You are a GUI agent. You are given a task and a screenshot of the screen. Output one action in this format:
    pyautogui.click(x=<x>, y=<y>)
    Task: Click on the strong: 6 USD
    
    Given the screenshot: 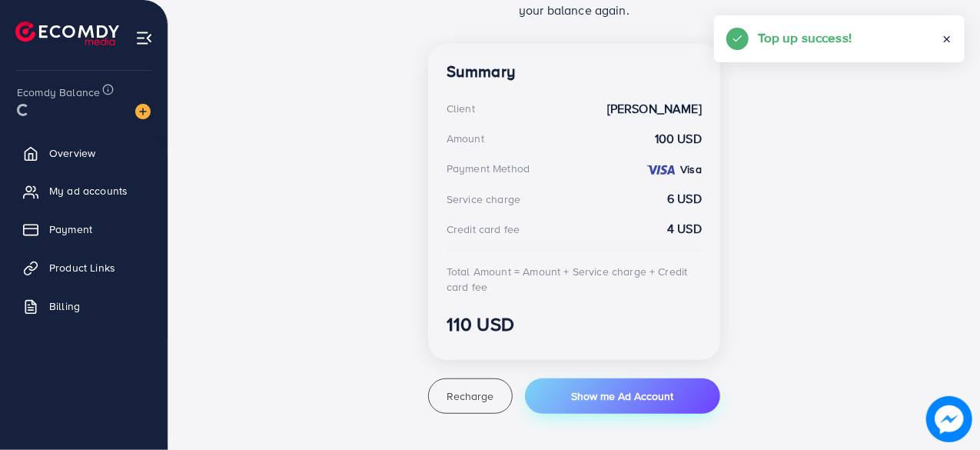 What is the action you would take?
    pyautogui.click(x=684, y=199)
    